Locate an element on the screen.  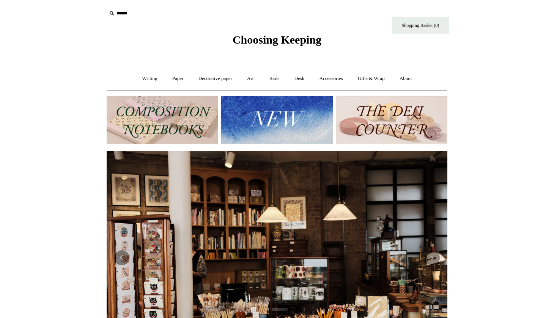
a: Tools is located at coordinates (274, 79).